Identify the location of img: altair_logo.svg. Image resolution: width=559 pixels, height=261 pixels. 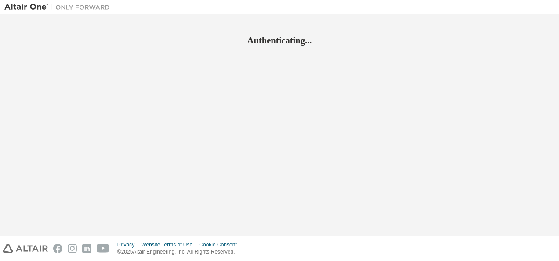
(25, 248).